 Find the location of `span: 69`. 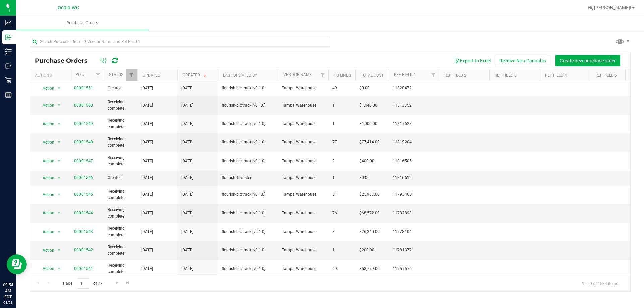

span: 69 is located at coordinates (342, 269).